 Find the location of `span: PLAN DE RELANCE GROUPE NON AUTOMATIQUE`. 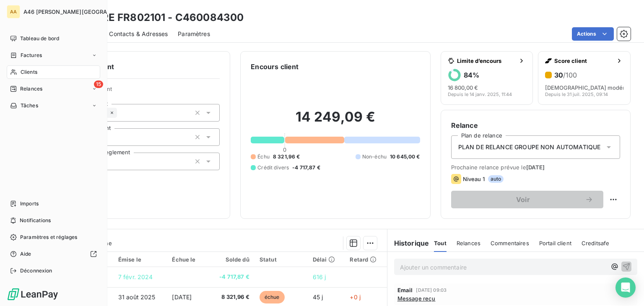

span: PLAN DE RELANCE GROUPE NON AUTOMATIQUE is located at coordinates (529, 147).